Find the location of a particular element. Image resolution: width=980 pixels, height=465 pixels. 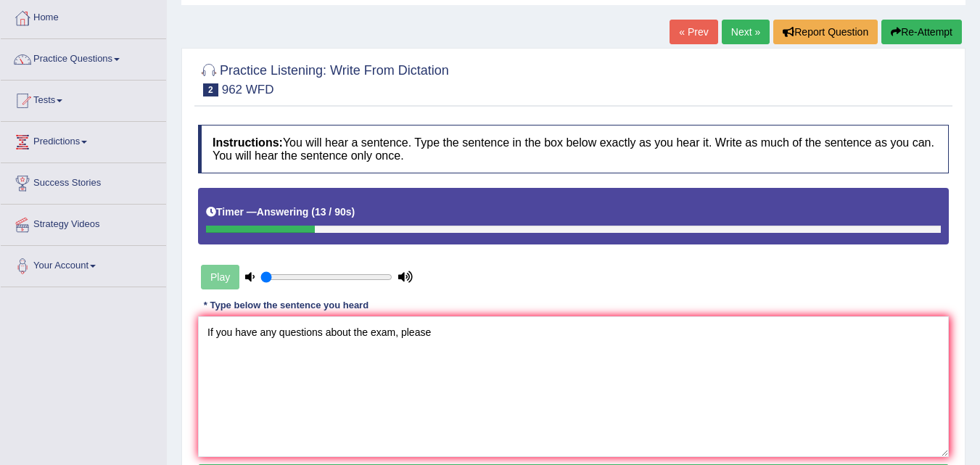

a: Strategy Videos is located at coordinates (83, 222).